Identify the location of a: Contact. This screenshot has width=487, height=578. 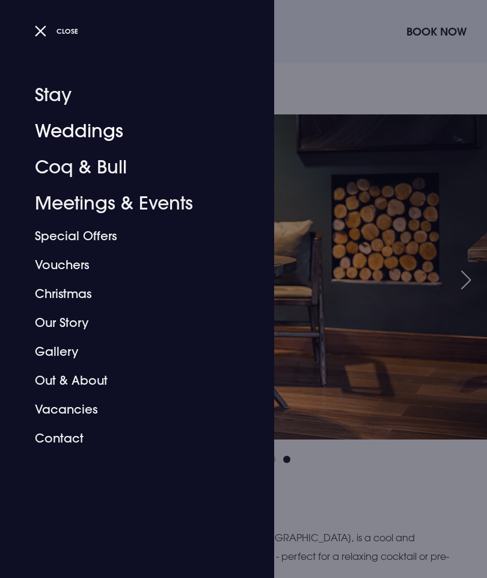
(130, 438).